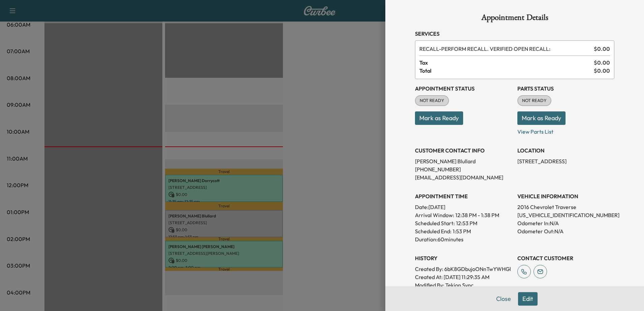 This screenshot has width=644, height=311. I want to click on p: Created By : 6bK8GDbujoONnTwYWHGl, so click(464, 269).